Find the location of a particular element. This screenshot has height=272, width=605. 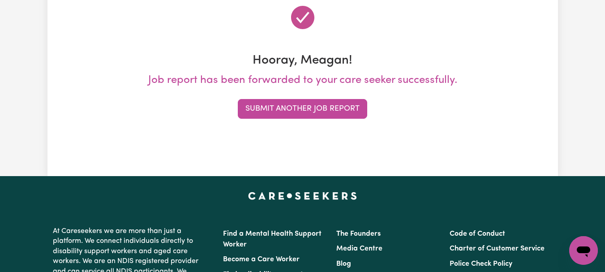

a: Become a Care Worker is located at coordinates (261, 259).